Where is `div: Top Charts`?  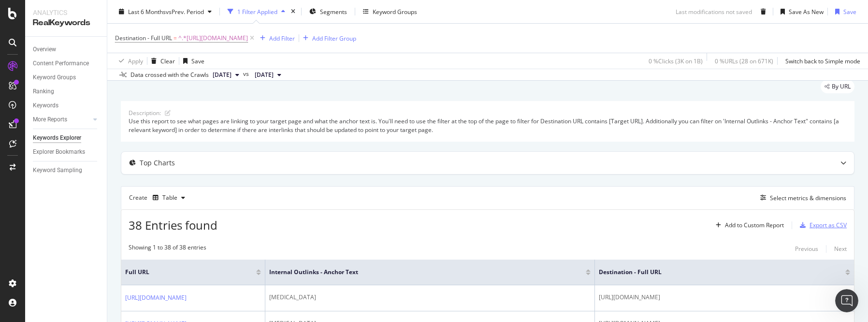
div: Top Charts is located at coordinates (157, 162).